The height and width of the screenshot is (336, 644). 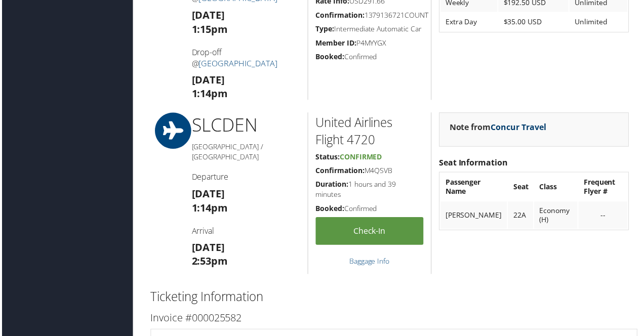 I want to click on span: Confirmed, so click(x=361, y=157).